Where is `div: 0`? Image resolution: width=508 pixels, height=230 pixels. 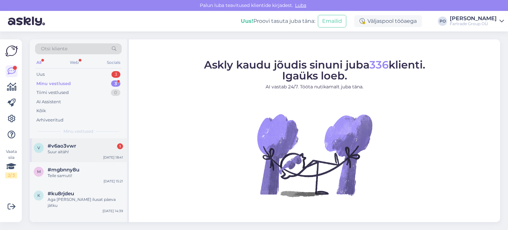 div: 0 is located at coordinates (116, 93).